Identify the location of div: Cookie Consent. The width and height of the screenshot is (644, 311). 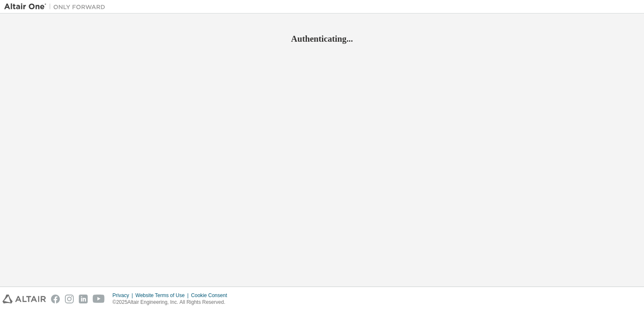
(211, 296).